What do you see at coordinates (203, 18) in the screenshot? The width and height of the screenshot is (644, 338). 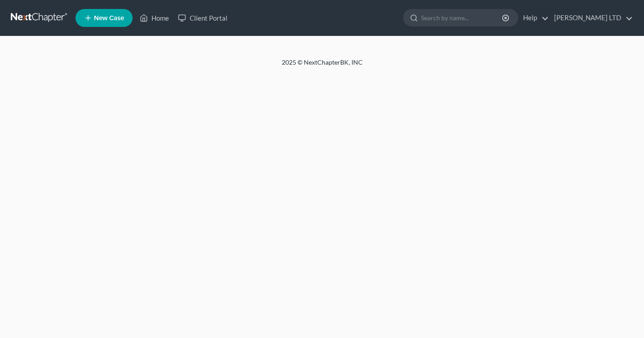 I see `a: Client Portal` at bounding box center [203, 18].